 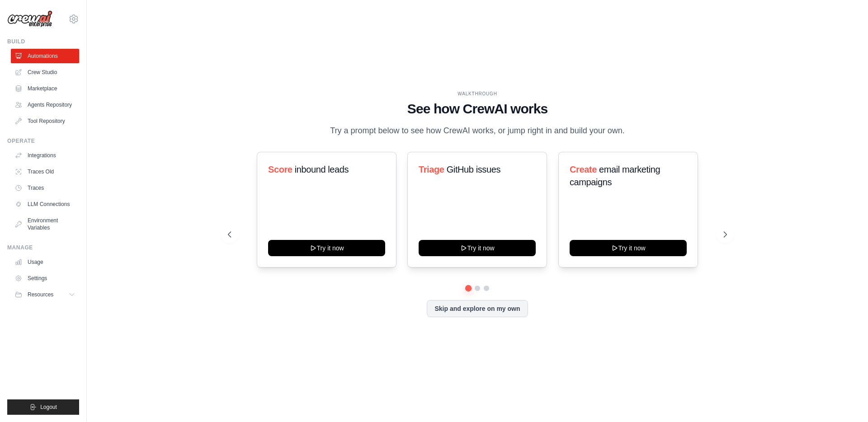 I want to click on button: Logout, so click(x=43, y=408).